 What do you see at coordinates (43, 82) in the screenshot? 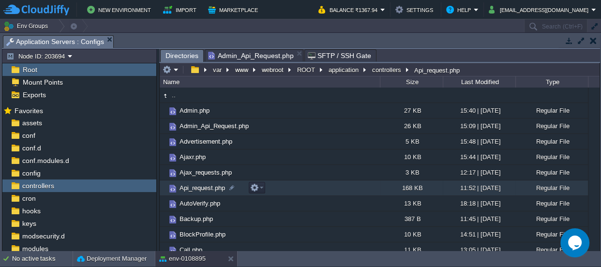
I see `span: Mount Points` at bounding box center [43, 82].